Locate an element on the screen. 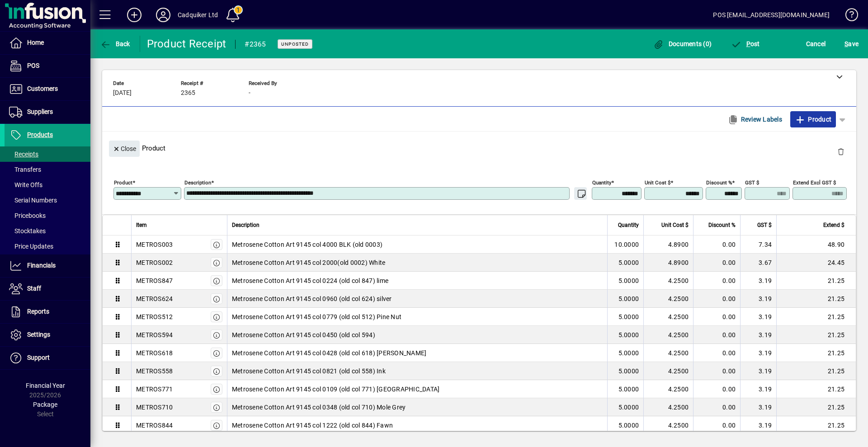 The height and width of the screenshot is (447, 868). span: Product is located at coordinates (814, 119).